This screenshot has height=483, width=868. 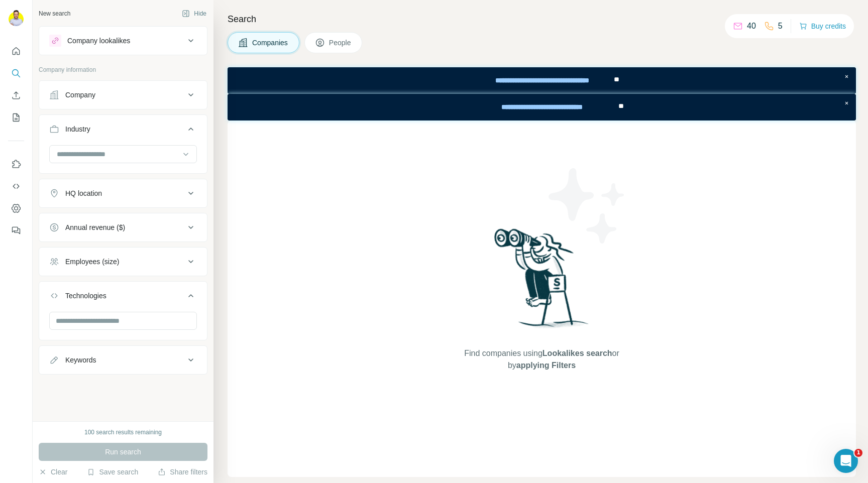 I want to click on button: Search, so click(x=16, y=73).